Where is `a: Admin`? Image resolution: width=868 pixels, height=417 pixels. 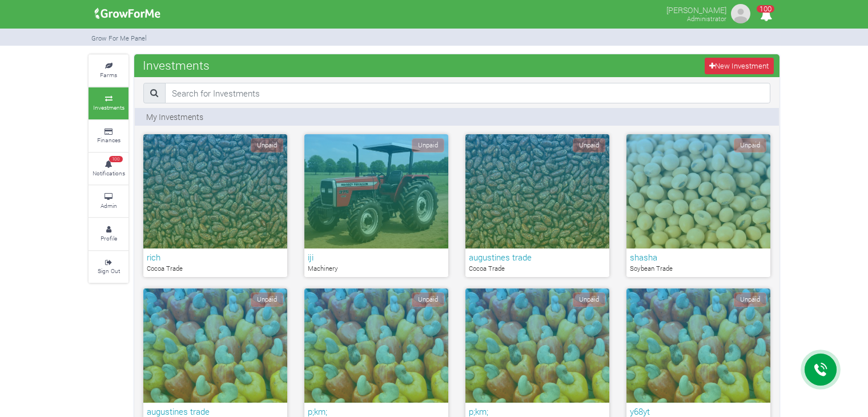 a: Admin is located at coordinates (109, 202).